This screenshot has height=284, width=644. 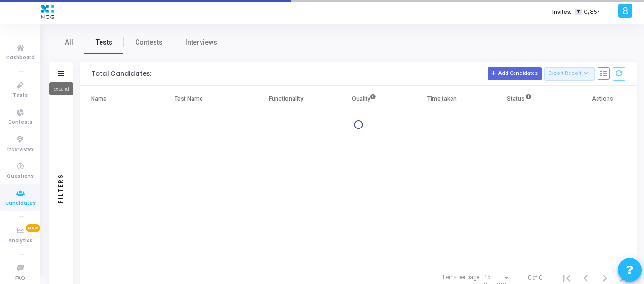 What do you see at coordinates (515, 74) in the screenshot?
I see `button: Add Candidates` at bounding box center [515, 74].